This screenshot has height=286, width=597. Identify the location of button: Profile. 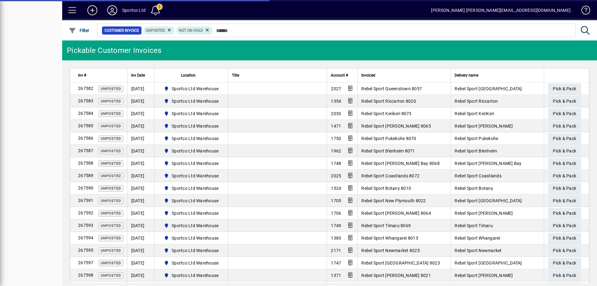
(112, 10).